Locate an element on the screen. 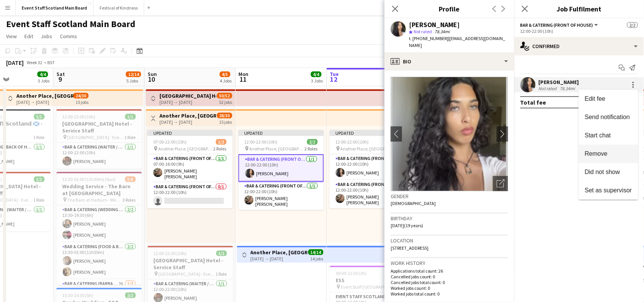 The image size is (644, 302). span: Remove is located at coordinates (597, 154).